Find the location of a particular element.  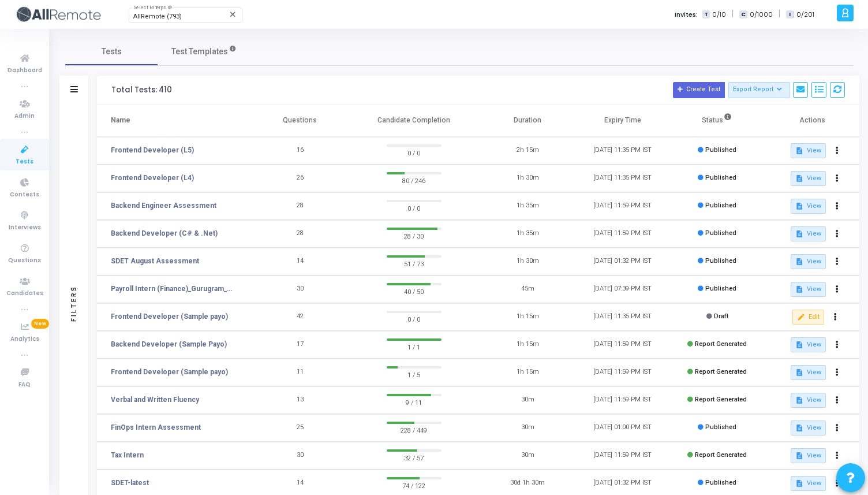

a: SDET August Assessment is located at coordinates (154, 261).